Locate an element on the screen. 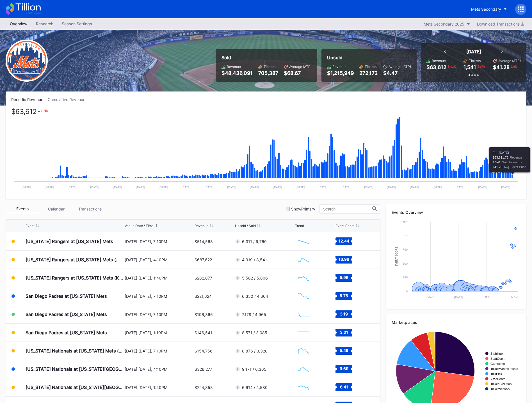 This screenshot has height=403, width=532. div: $48,436,091 is located at coordinates (237, 73).